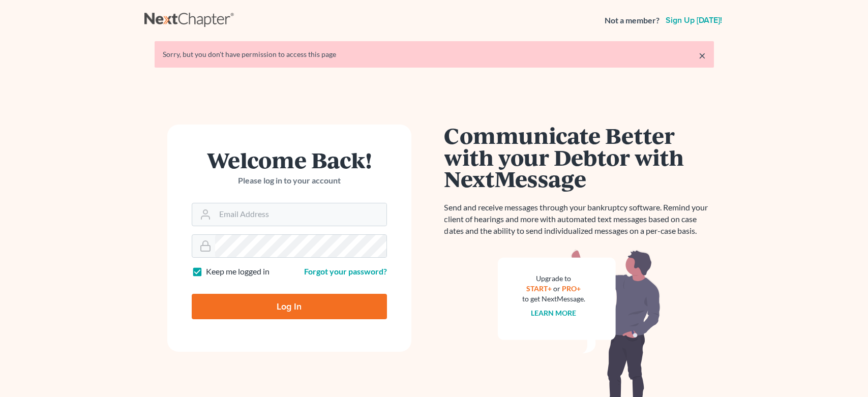 This screenshot has height=397, width=868. Describe the element at coordinates (571, 288) in the screenshot. I see `a: PRO+` at that location.